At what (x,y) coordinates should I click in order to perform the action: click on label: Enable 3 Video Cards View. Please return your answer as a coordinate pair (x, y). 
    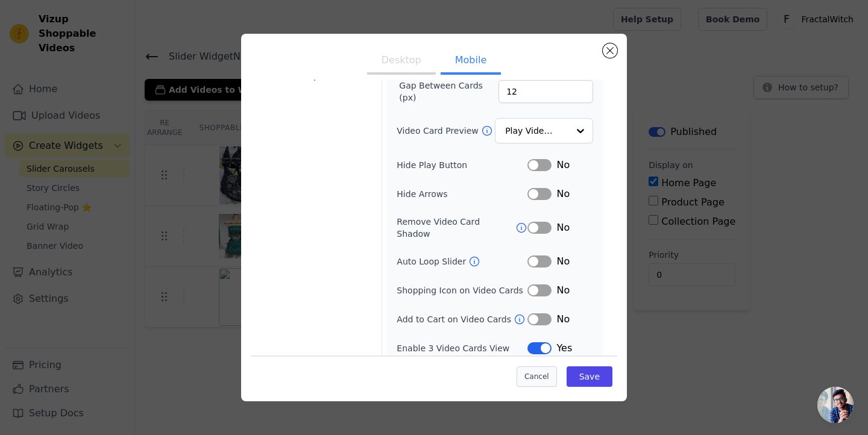
    Looking at the image, I should click on (462, 348).